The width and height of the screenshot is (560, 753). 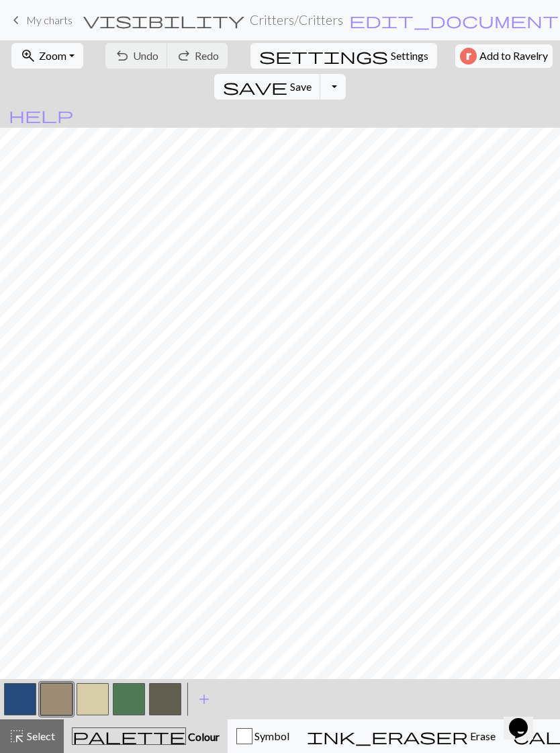 What do you see at coordinates (52, 55) in the screenshot?
I see `span: Zoom` at bounding box center [52, 55].